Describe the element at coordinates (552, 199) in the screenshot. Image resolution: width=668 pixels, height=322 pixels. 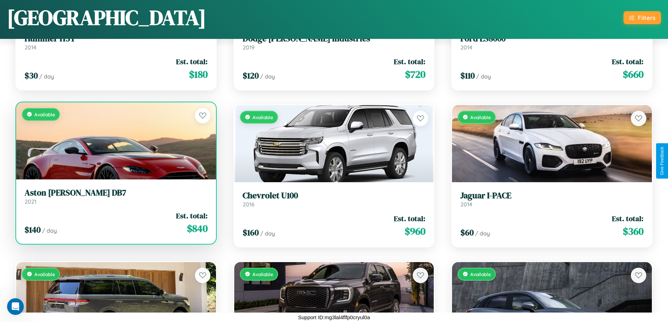
I see `a: Jaguar I-PACE2014` at that location.